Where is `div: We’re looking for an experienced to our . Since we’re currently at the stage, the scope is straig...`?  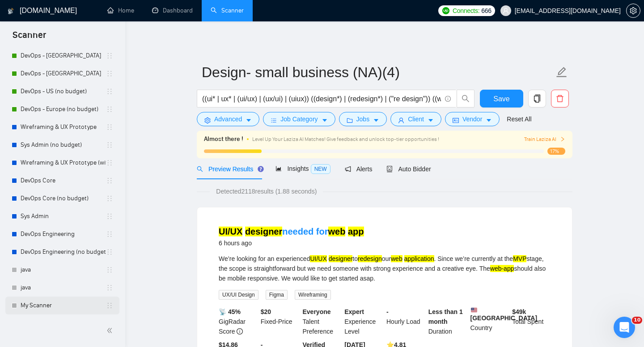 div: We’re looking for an experienced to our . Since we’re currently at the stage, the scope is straig... is located at coordinates (385, 269).